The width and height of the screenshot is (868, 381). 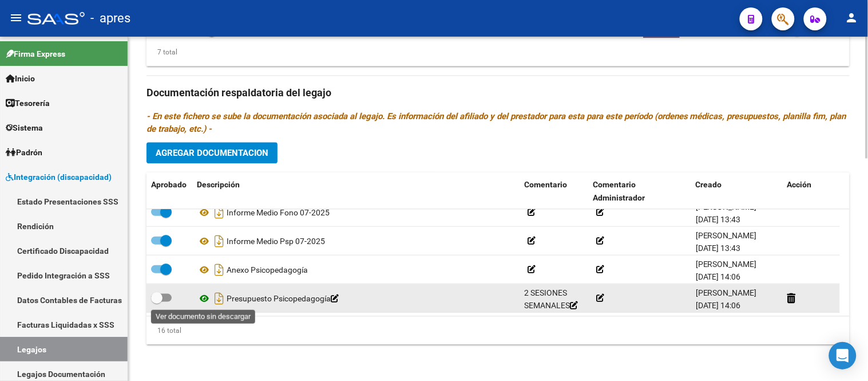 What do you see at coordinates (553, 191) in the screenshot?
I see `datatable-header-cell: Comentario` at bounding box center [553, 191].